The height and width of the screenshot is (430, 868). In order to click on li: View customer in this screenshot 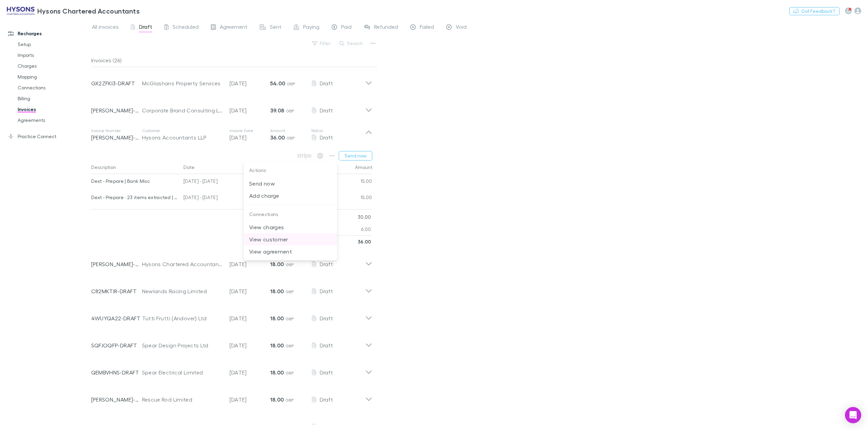, I will do `click(290, 239)`.